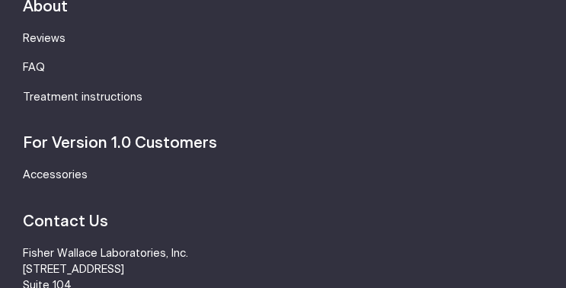 The width and height of the screenshot is (566, 288). I want to click on a: FAQ, so click(34, 68).